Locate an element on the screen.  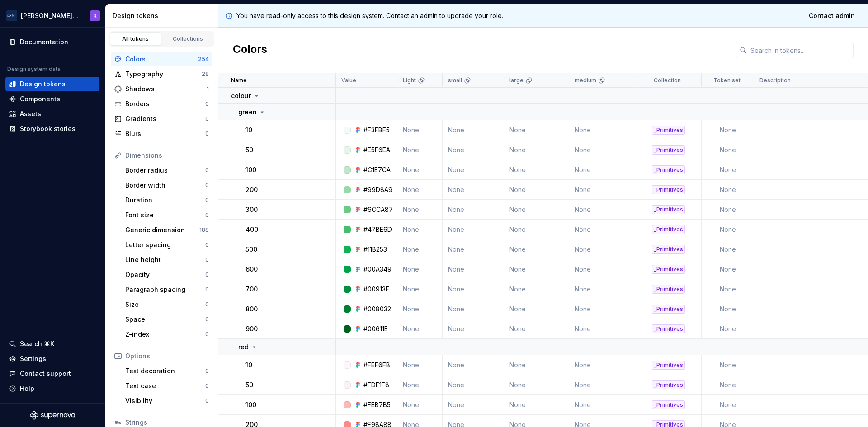
div: #C1E7CA is located at coordinates (377, 170).